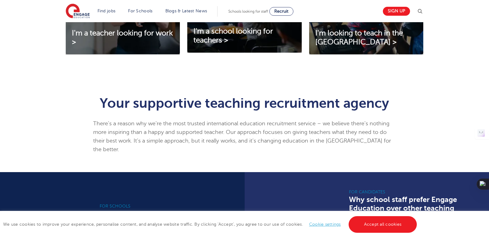 This screenshot has height=238, width=489. Describe the element at coordinates (281, 11) in the screenshot. I see `span: Recruit` at that location.